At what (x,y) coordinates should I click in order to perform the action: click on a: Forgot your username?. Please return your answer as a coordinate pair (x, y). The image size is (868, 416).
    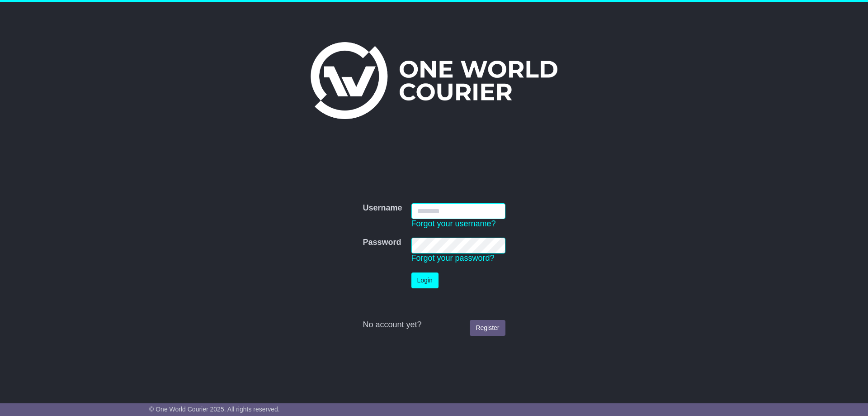
    Looking at the image, I should click on (454, 224).